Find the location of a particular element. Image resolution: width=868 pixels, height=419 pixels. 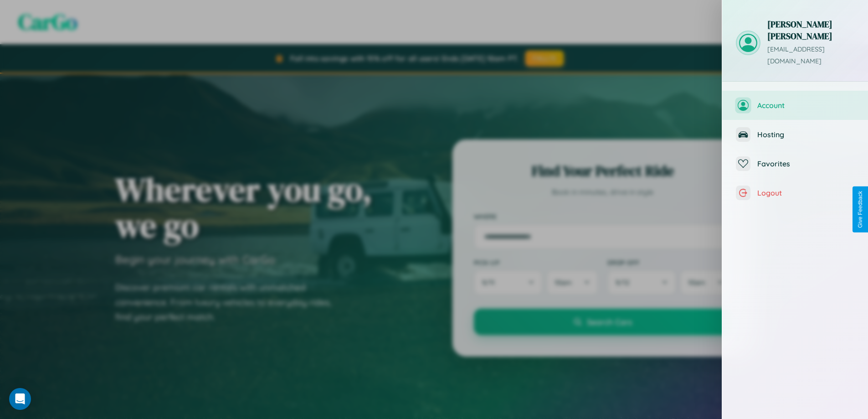

span: Hosting is located at coordinates (805, 135).